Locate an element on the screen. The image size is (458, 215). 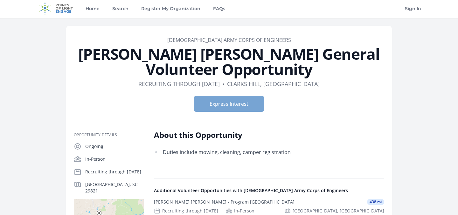
p: Ongoing is located at coordinates (115, 147).